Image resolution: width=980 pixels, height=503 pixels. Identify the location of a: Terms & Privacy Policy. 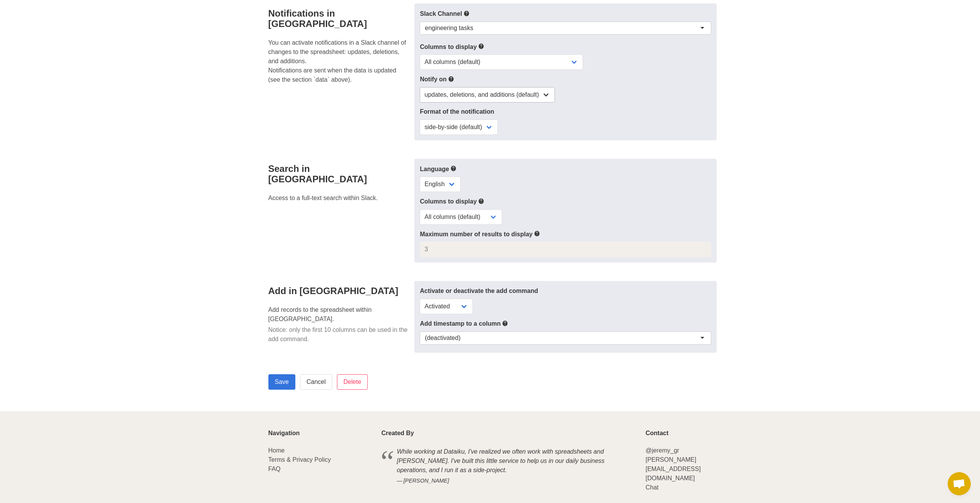
(300, 459).